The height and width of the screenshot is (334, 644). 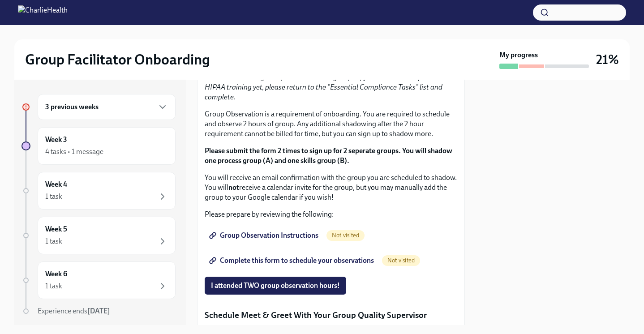 I want to click on h6: Week 4, so click(x=56, y=184).